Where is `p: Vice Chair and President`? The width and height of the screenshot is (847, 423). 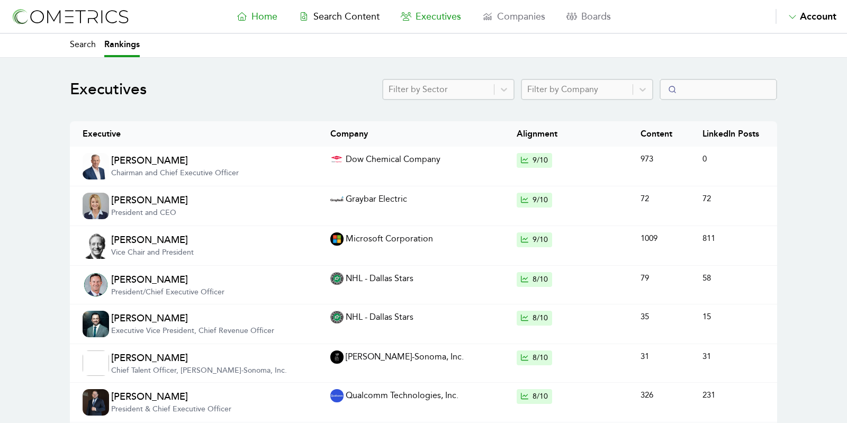 p: Vice Chair and President is located at coordinates (152, 253).